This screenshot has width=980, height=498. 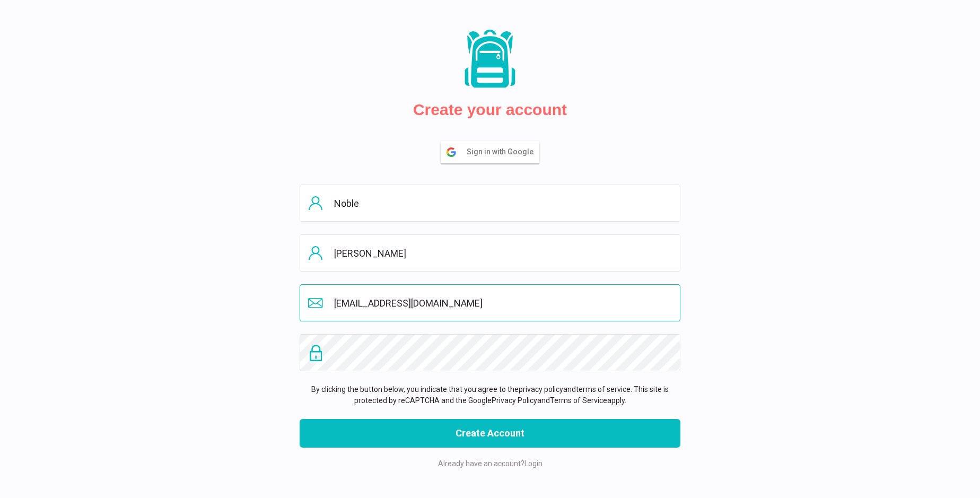 I want to click on h2: Create your account, so click(x=490, y=110).